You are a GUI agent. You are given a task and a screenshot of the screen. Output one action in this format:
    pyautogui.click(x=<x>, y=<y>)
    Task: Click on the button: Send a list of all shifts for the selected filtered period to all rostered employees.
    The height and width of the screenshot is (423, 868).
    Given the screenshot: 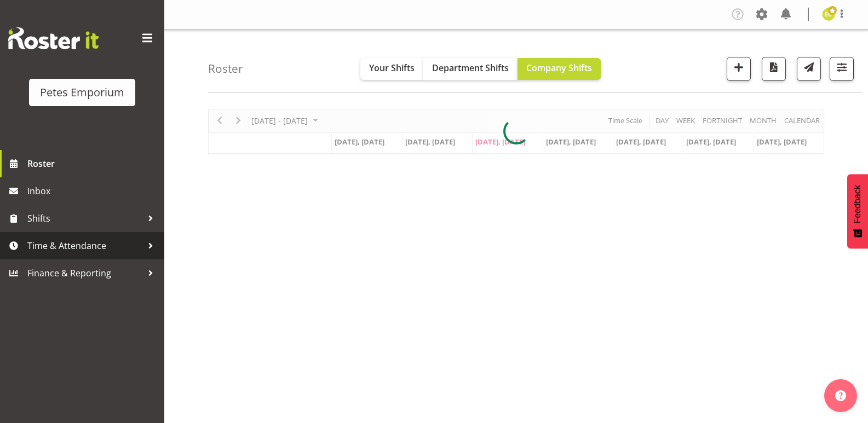 What is the action you would take?
    pyautogui.click(x=809, y=69)
    